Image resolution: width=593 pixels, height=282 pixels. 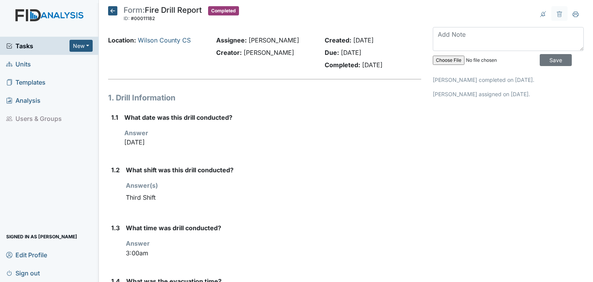 What do you see at coordinates (134, 10) in the screenshot?
I see `span: Form:` at bounding box center [134, 10].